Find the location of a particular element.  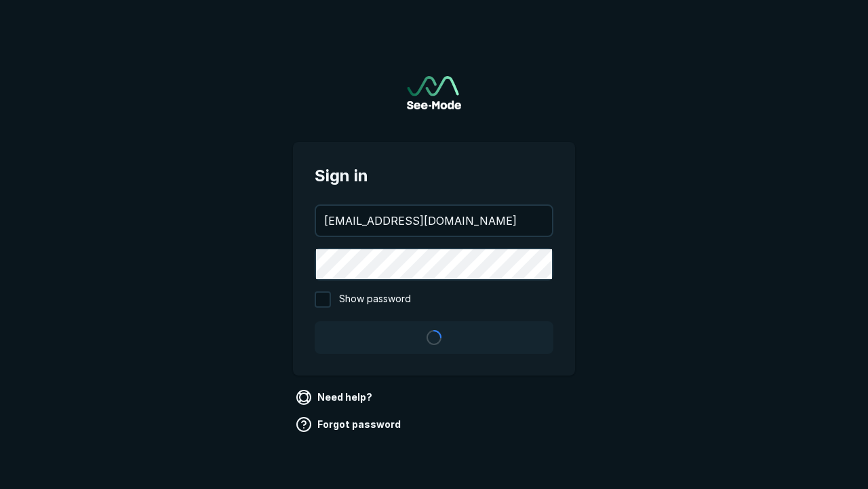

img: See-Mode Logo is located at coordinates (434, 92).